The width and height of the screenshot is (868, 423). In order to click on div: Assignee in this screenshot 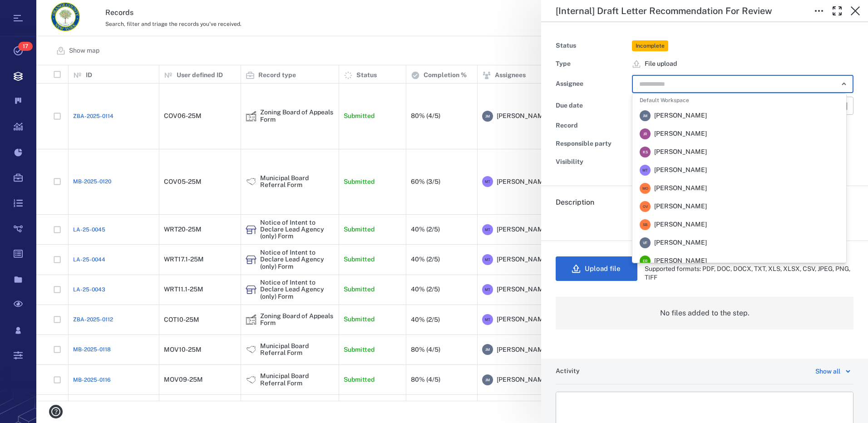, I will do `click(592, 84)`.